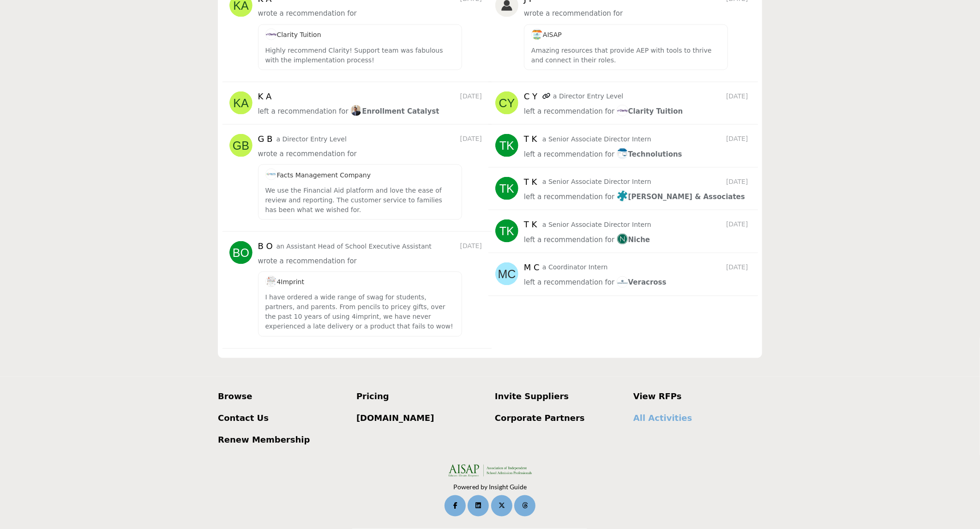 This screenshot has height=529, width=980. Describe the element at coordinates (282, 396) in the screenshot. I see `a: Browse` at that location.